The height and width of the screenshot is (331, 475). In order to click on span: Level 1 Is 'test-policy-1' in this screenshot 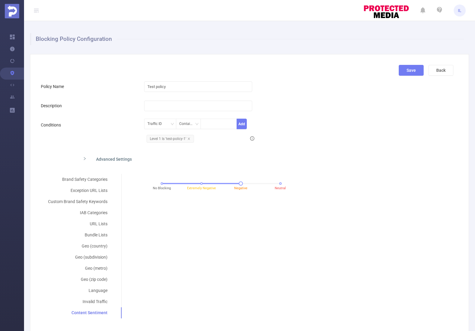, I will do `click(170, 139)`.